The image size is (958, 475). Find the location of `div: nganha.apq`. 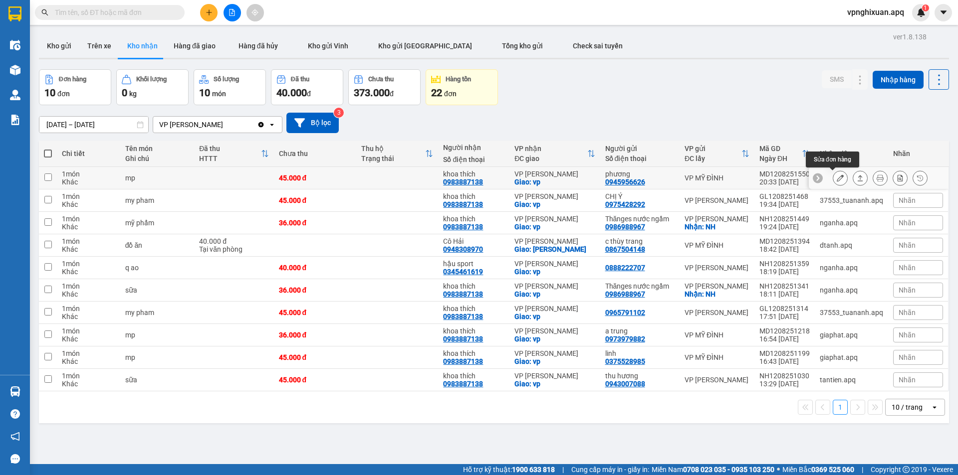

div: nganha.apq is located at coordinates (851, 223).